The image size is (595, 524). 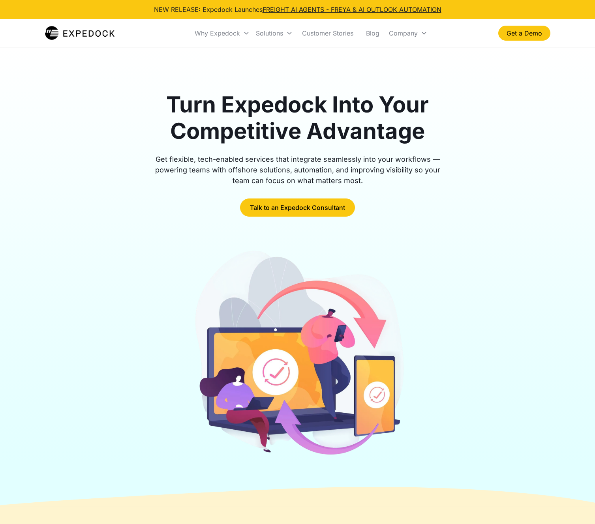 I want to click on a: FREIGHT AI AGENTS - FREYA & AI OUTLOOK AUTOMATION, so click(x=352, y=9).